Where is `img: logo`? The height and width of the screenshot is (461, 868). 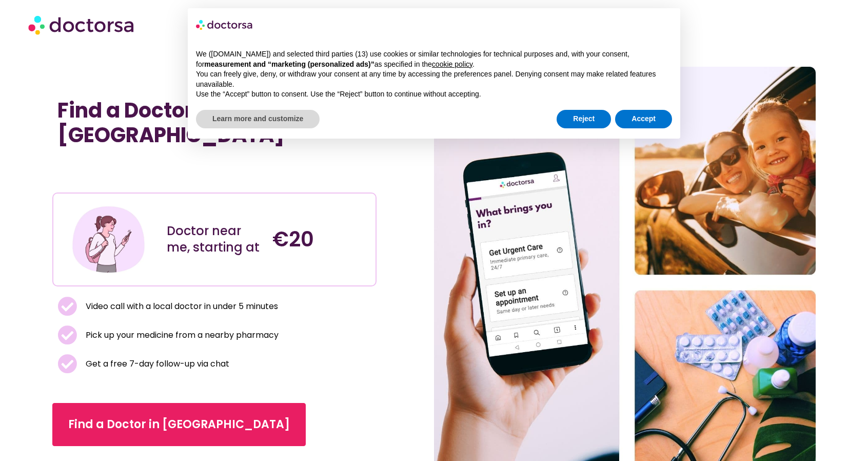
img: logo is located at coordinates (225, 25).